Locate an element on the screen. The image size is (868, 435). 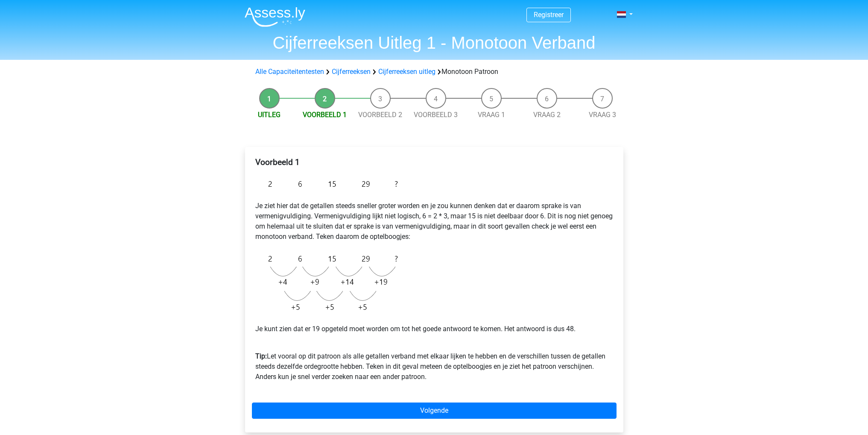
a: Volgende is located at coordinates (434, 410).